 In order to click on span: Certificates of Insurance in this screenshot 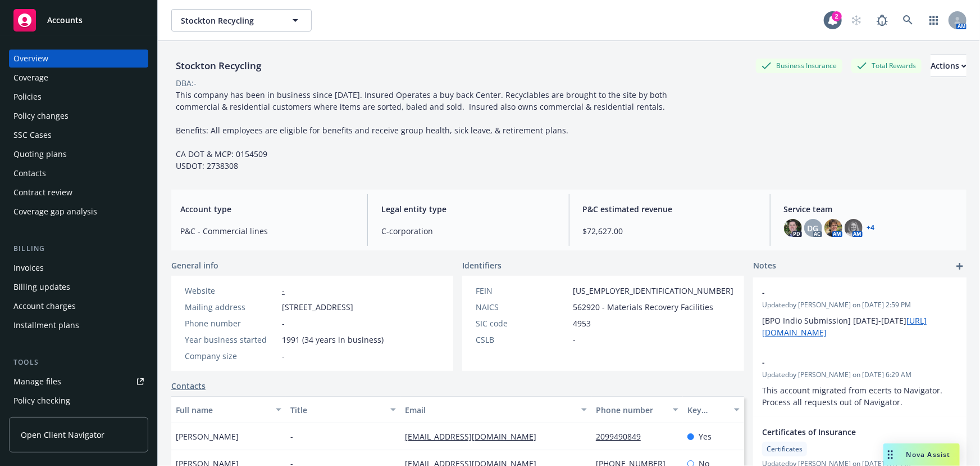, I will do `click(846, 431)`.